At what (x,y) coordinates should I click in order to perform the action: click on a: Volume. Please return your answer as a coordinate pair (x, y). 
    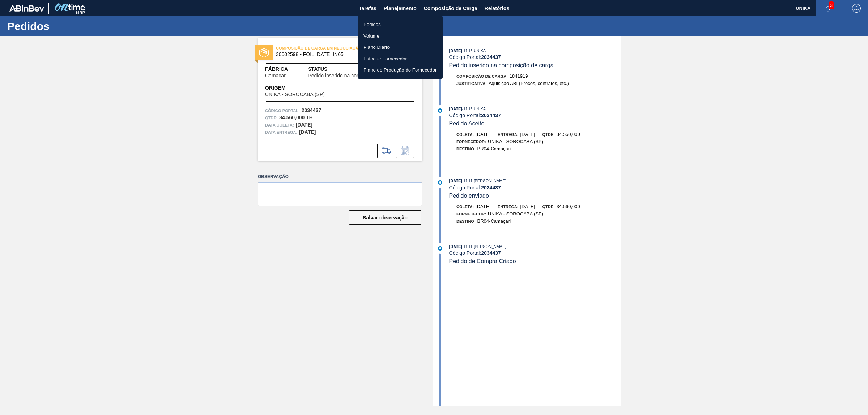
    Looking at the image, I should click on (400, 36).